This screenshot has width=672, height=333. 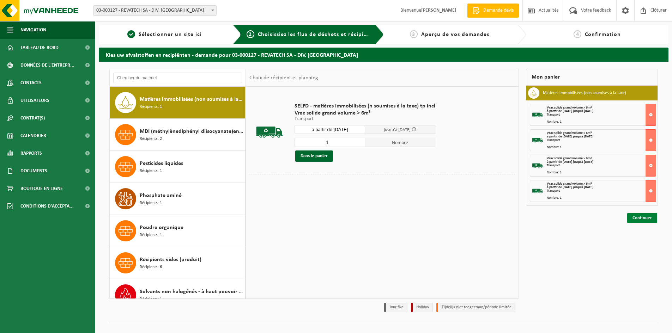 I want to click on span: Données de l'entrepr..., so click(x=47, y=65).